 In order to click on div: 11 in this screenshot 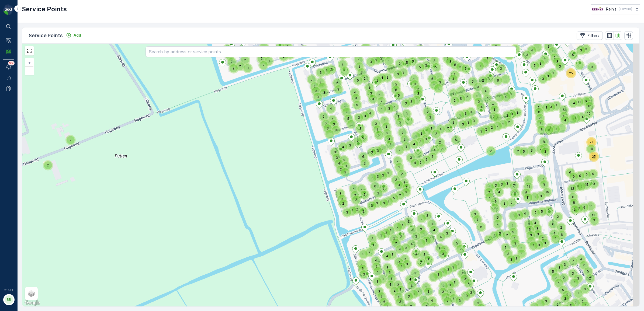, I will do `click(577, 100)`.